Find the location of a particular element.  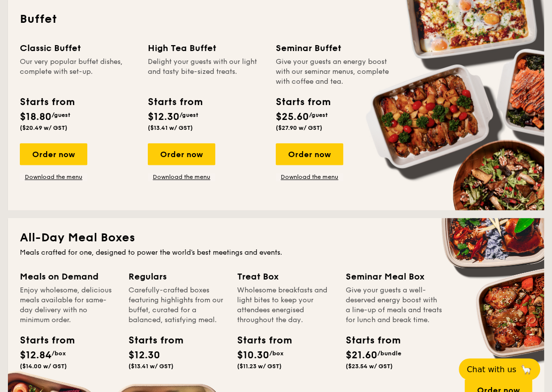

div: Meals on Demand is located at coordinates (68, 277).